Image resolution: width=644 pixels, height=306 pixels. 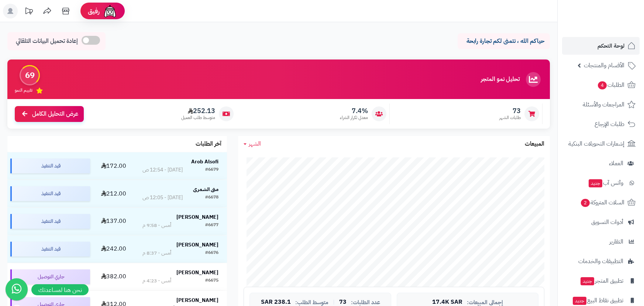 What do you see at coordinates (212, 280) in the screenshot?
I see `div: #6675` at bounding box center [212, 280].